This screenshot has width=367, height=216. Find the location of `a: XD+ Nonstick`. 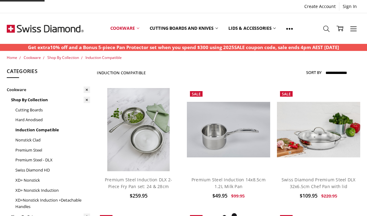

a: XD+ Nonstick is located at coordinates (53, 180).